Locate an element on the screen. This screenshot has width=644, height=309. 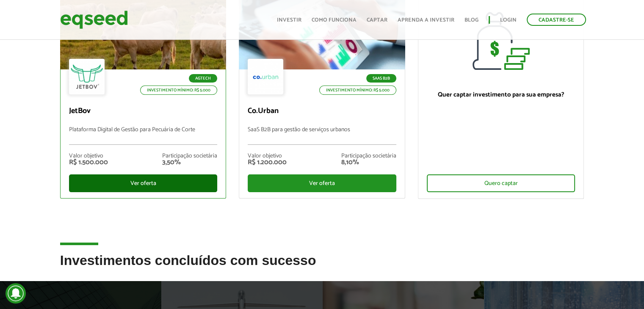
h2: Investimentos concluídos com sucesso is located at coordinates (322, 267).